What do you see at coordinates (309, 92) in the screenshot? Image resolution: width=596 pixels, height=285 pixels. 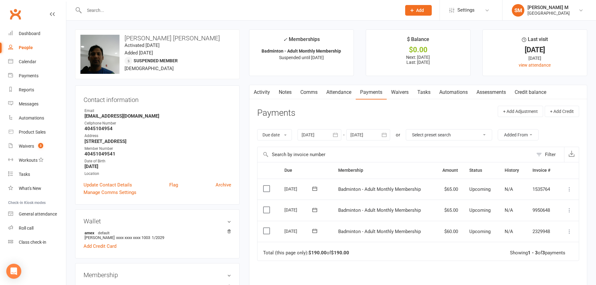 I see `a: Comms` at bounding box center [309, 92].